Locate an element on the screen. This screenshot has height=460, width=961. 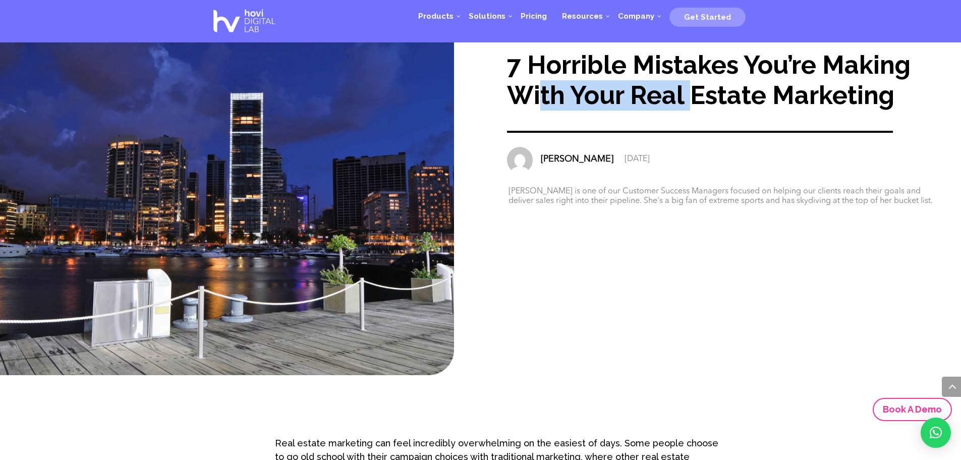
a: Company is located at coordinates (636, 16).